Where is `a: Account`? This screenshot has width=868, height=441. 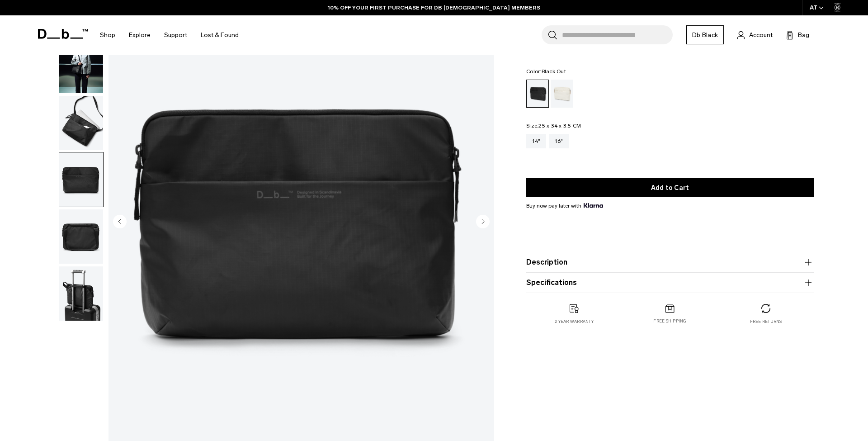 a: Account is located at coordinates (755, 35).